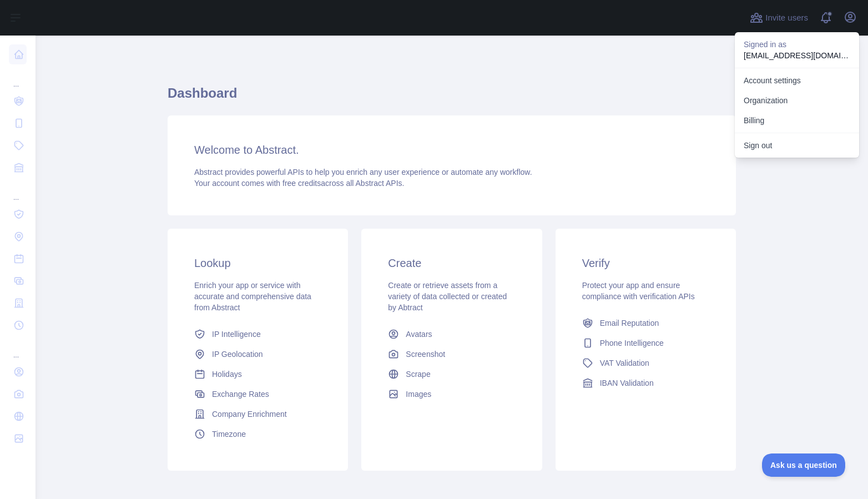 This screenshot has height=499, width=868. I want to click on span: Create or retrieve assets from a variety of data collected or created by Abtract, so click(447, 296).